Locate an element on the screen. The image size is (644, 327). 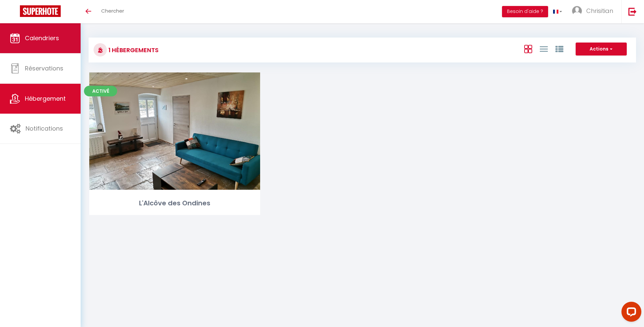
div: L'Alcôve des Ondines is located at coordinates (174, 203).